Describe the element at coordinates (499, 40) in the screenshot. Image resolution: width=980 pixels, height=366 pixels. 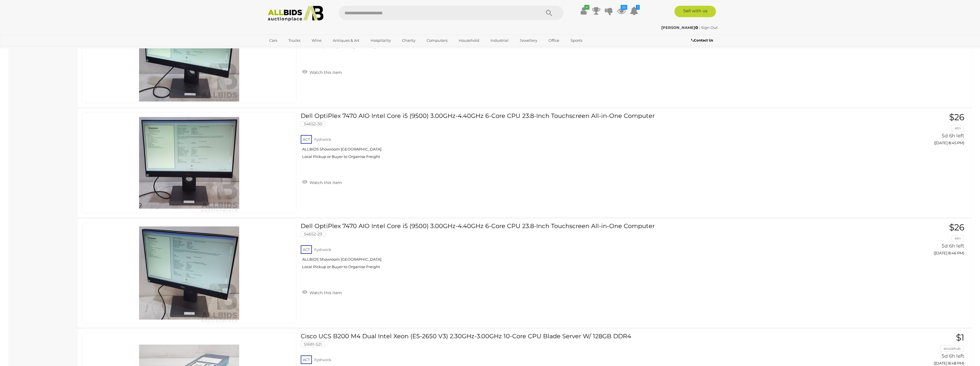
I see `a: Industrial` at that location.